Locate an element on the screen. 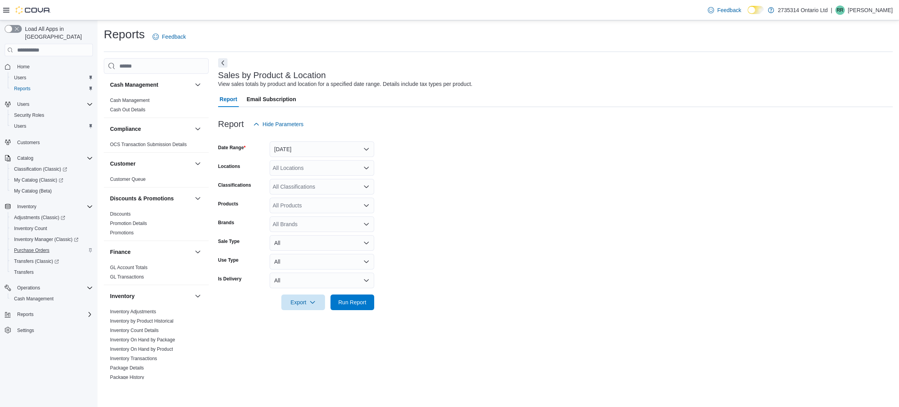 This screenshot has height=407, width=899. label: Products is located at coordinates (228, 204).